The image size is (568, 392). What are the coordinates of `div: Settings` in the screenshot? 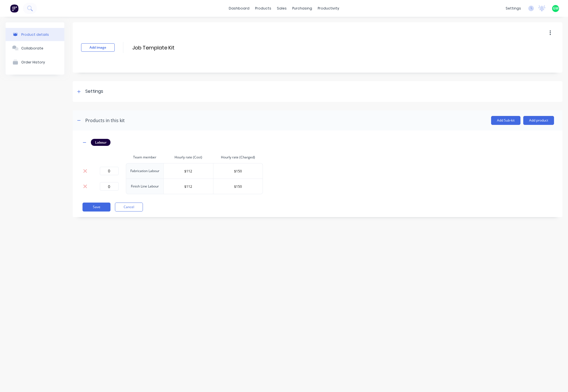 It's located at (94, 91).